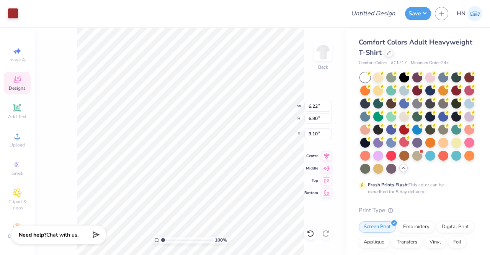 This screenshot has height=255, width=490. I want to click on div: Vinyl, so click(436, 242).